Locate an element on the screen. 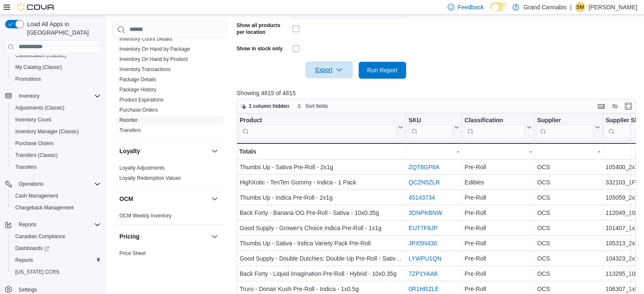  button: Promotions is located at coordinates (56, 79).